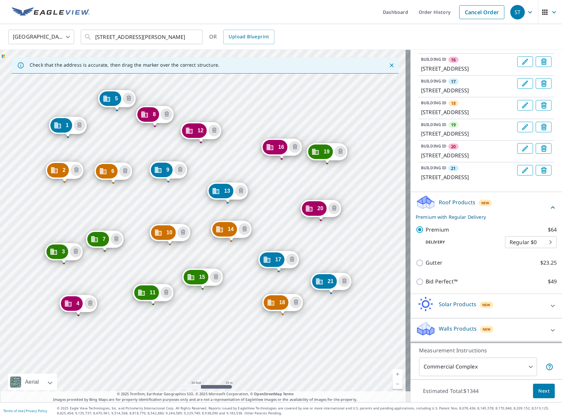  I want to click on span: 6, so click(113, 171).